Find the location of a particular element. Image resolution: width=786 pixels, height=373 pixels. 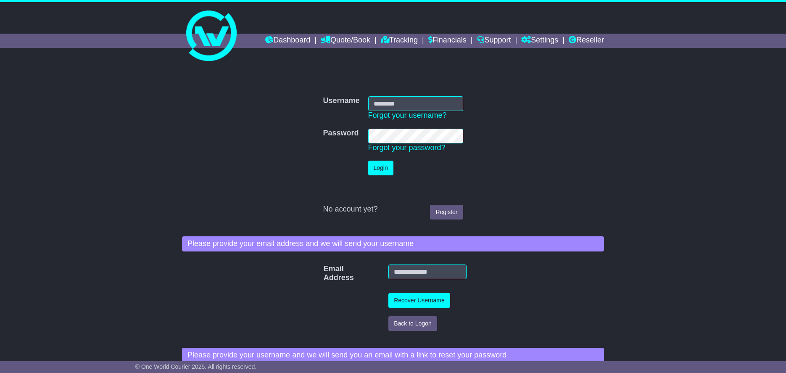

label: Email Address is located at coordinates (327, 273).